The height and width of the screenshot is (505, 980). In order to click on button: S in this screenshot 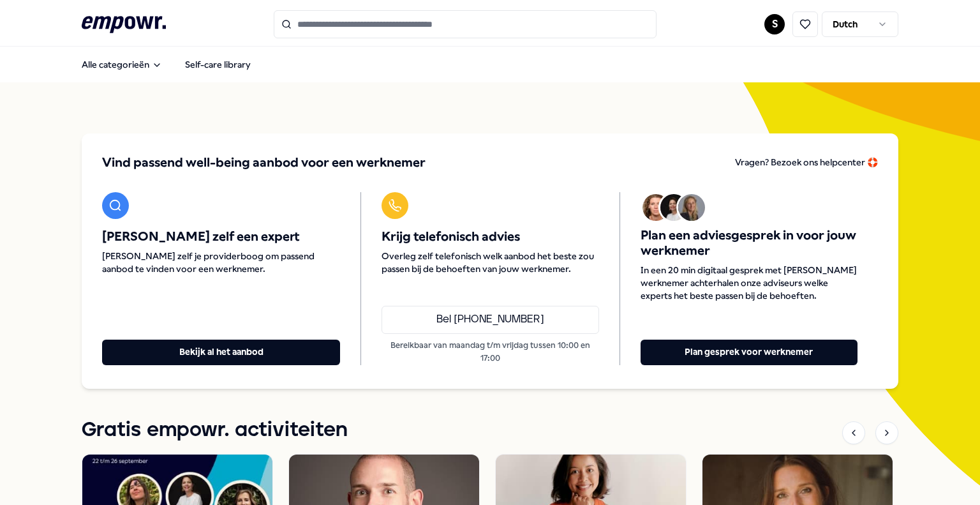, I will do `click(774, 24)`.